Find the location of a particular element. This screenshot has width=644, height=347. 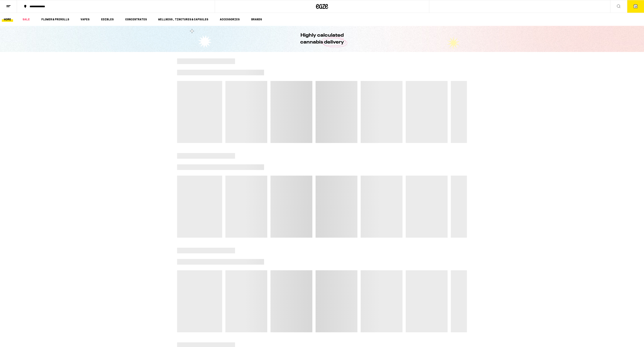

a: WELLNESS, TINCTURES & CAPSULES is located at coordinates (183, 19).